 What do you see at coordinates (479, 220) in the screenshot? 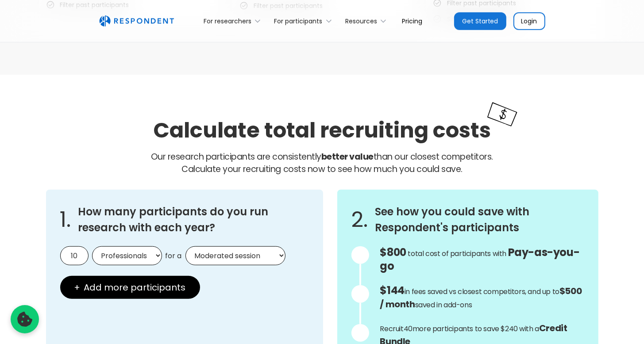
I see `h3: See how you could save with Respondent's participants` at bounding box center [479, 220].